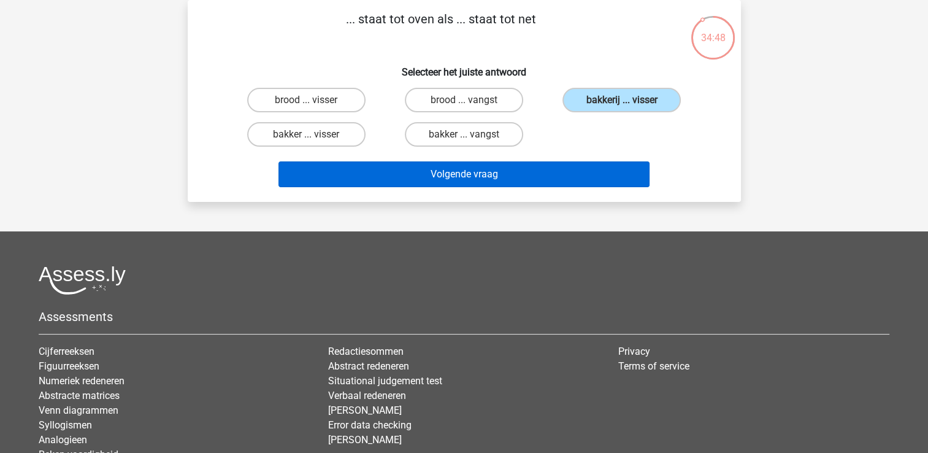  What do you see at coordinates (634, 351) in the screenshot?
I see `a: Privacy` at bounding box center [634, 351].